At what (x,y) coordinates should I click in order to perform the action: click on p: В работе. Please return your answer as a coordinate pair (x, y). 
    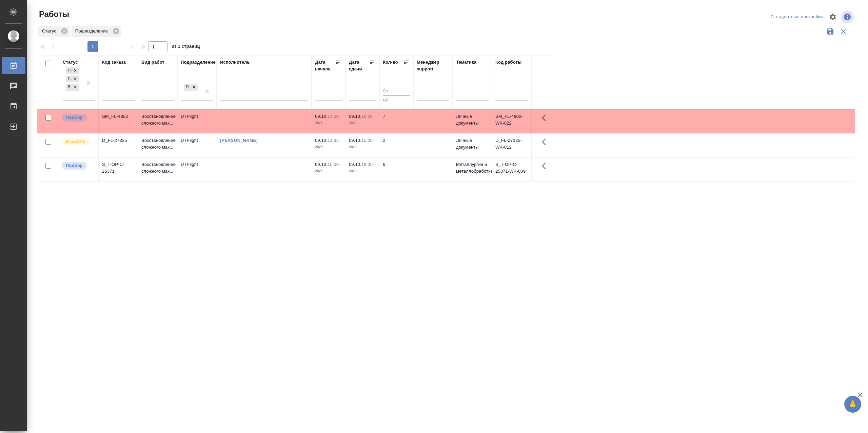
    Looking at the image, I should click on (76, 141).